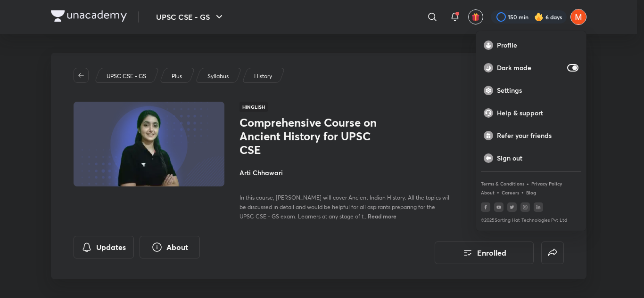 The image size is (644, 298). Describe the element at coordinates (538, 45) in the screenshot. I see `p: Profile` at that location.